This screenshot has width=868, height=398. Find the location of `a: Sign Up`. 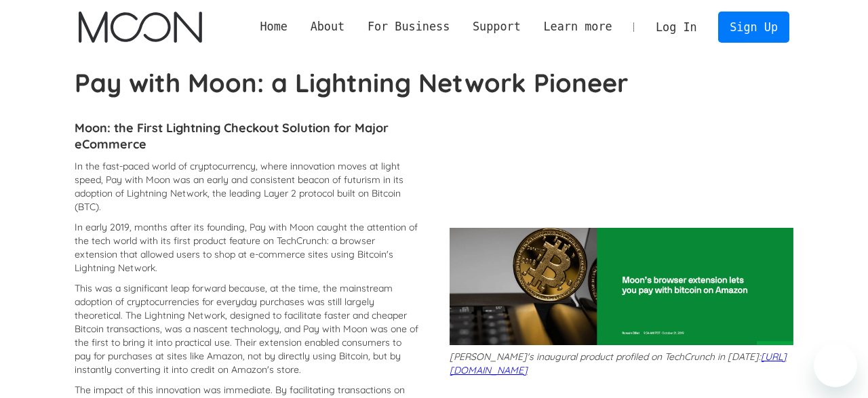

a: Sign Up is located at coordinates (753, 27).